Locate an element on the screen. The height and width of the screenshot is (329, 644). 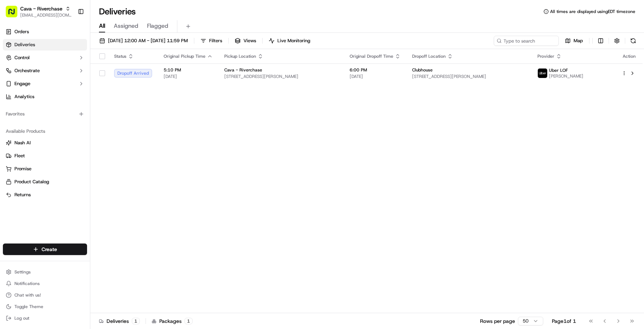
span: Original Pickup Time is located at coordinates (185, 56).